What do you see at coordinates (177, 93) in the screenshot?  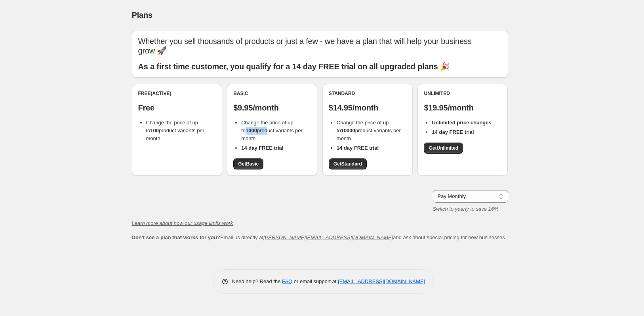 I see `div: Free (Active)` at bounding box center [177, 93].